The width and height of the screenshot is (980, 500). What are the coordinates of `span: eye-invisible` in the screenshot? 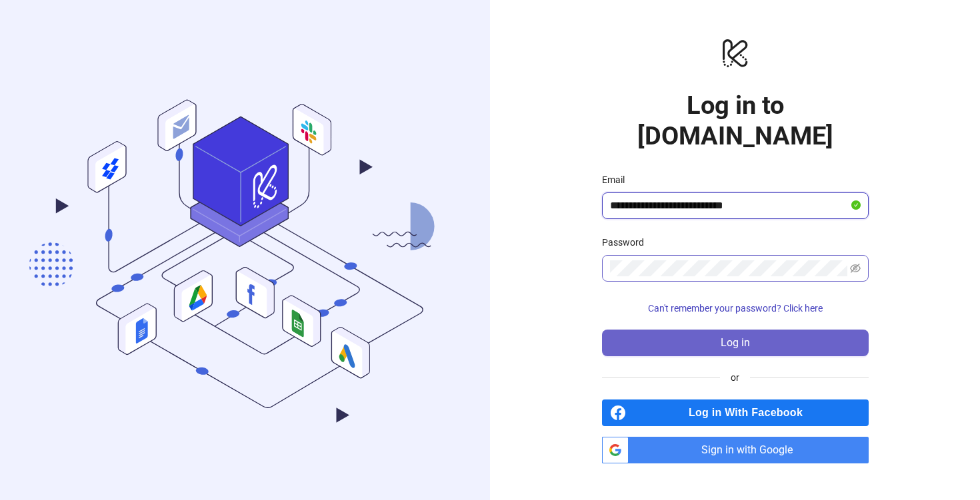 It's located at (855, 268).